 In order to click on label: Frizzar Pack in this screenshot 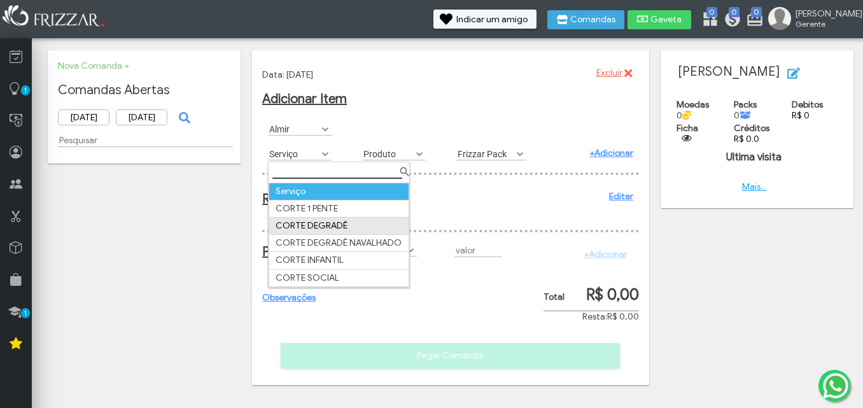, I will do `click(485, 153)`.